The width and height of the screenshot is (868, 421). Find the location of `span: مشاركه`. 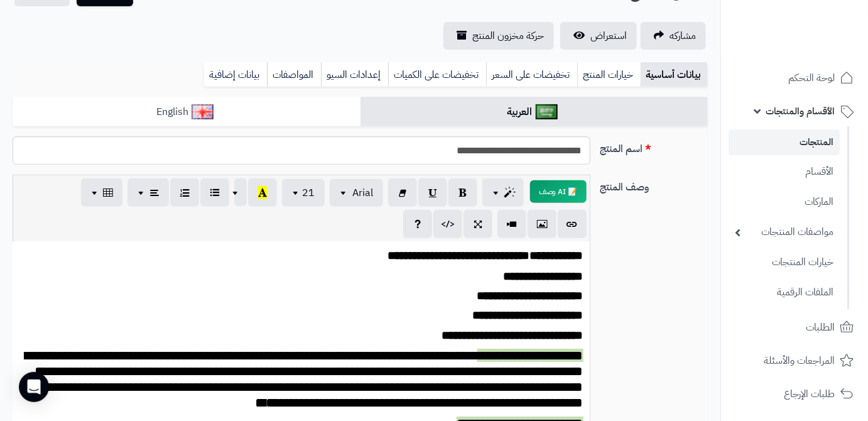

span: مشاركه is located at coordinates (683, 36).